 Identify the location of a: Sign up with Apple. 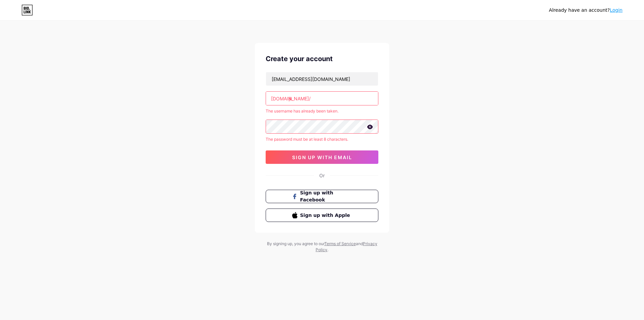
(322, 215).